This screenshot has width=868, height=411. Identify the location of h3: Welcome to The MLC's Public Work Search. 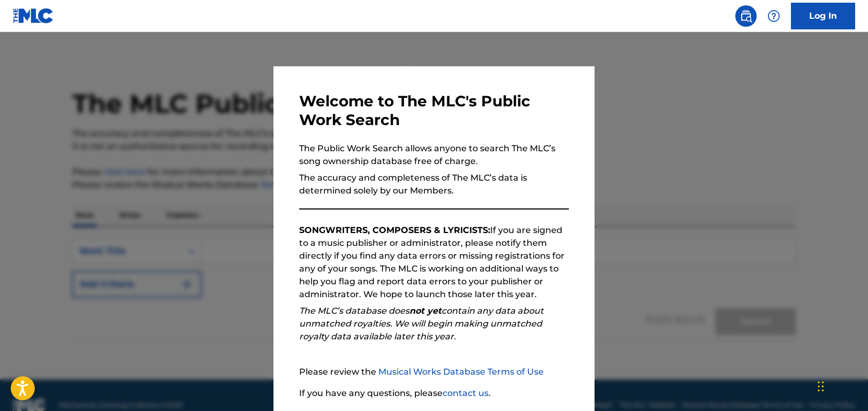
(434, 111).